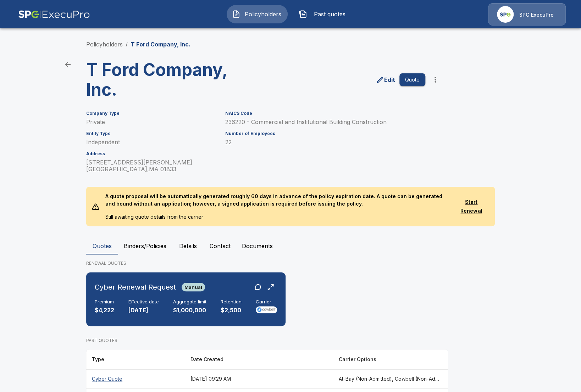  I want to click on span: Past quotes, so click(330, 14).